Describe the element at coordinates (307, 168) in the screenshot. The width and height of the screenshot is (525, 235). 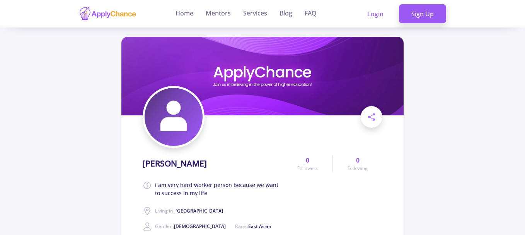
I see `span: Followers` at that location.